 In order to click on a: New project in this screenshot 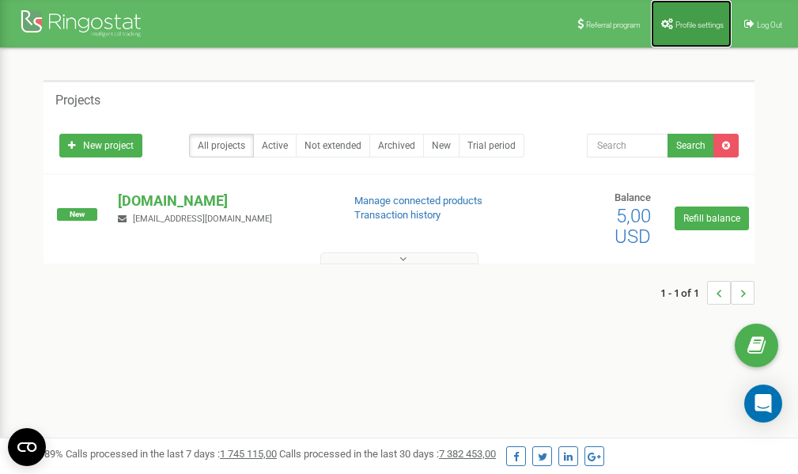, I will do `click(100, 146)`.